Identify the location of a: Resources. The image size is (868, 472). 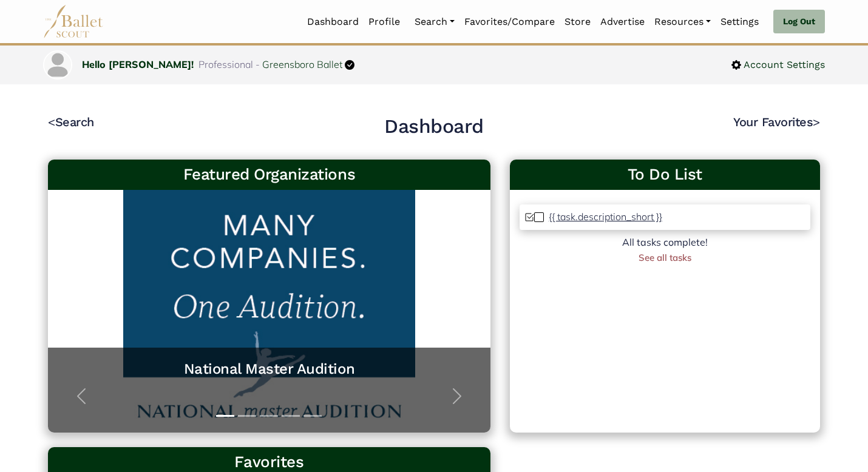
(682, 22).